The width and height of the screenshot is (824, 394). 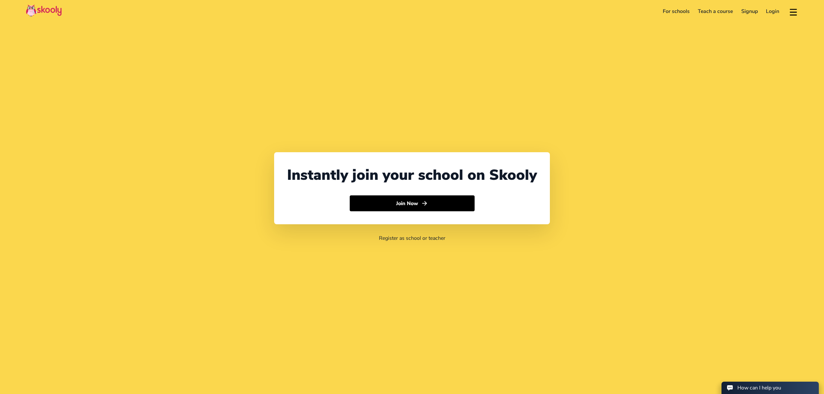 I want to click on button: Join Nowarrow forward outline, so click(x=412, y=203).